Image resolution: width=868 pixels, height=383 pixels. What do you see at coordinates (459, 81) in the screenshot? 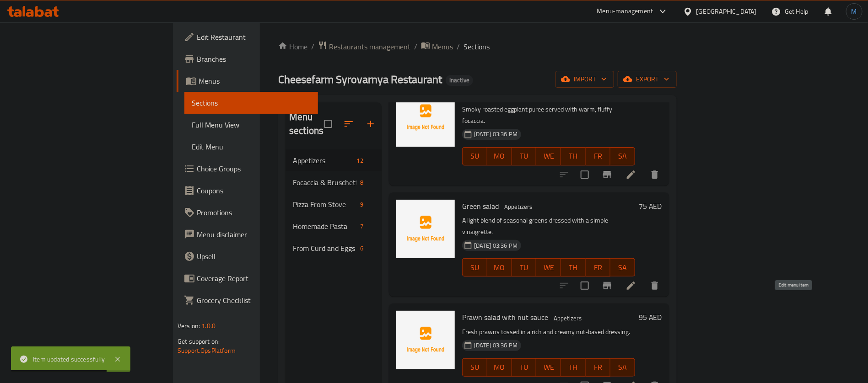
I see `div: Inactive` at bounding box center [459, 81].